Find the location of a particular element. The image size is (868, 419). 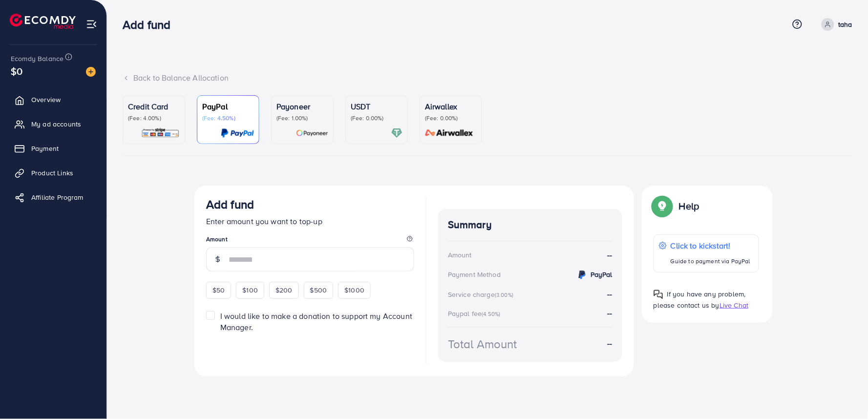

div: Back to Balance Allocation is located at coordinates (488, 78).